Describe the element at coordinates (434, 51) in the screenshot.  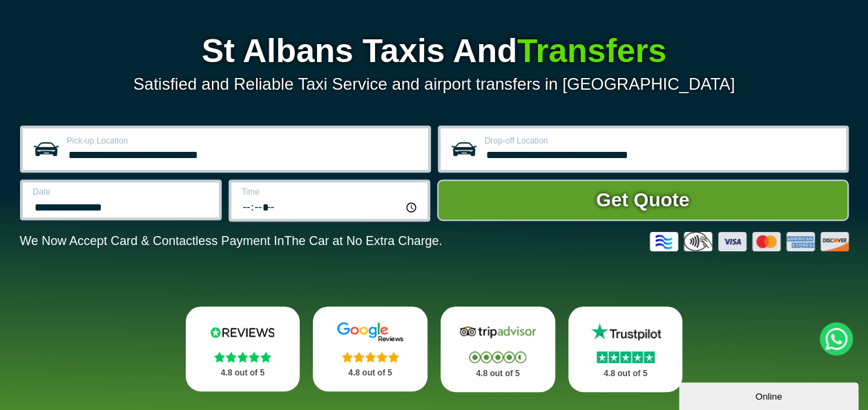
I see `h1: St Albans Taxis And` at that location.